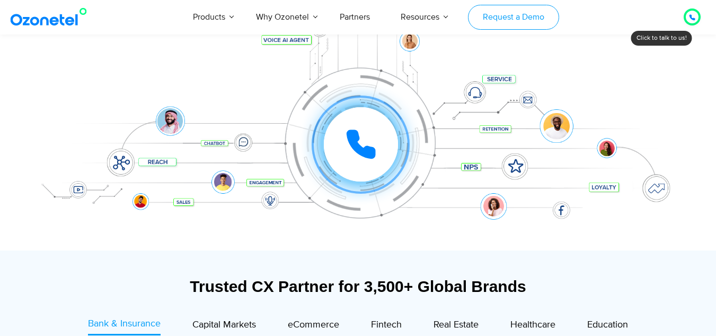 The image size is (716, 336). I want to click on span: Fintech, so click(386, 324).